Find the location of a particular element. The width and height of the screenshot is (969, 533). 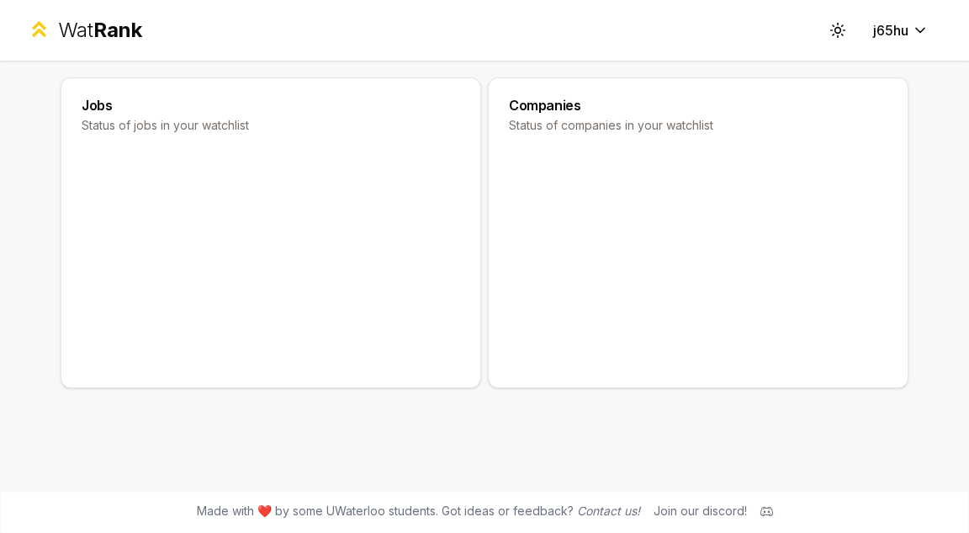

span: j65hu is located at coordinates (891, 30).